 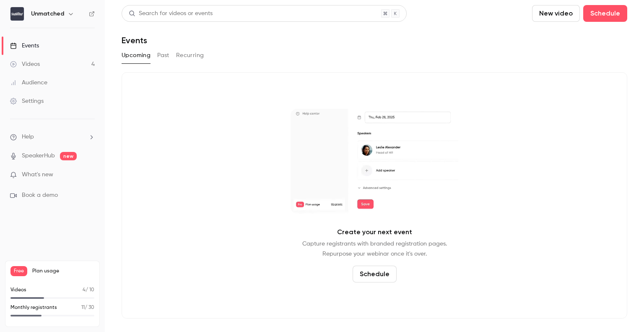 I want to click on div: Settings, so click(x=27, y=101).